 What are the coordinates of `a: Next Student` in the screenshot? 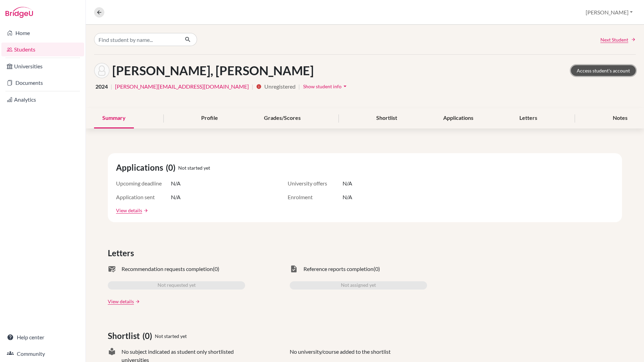 It's located at (618, 39).